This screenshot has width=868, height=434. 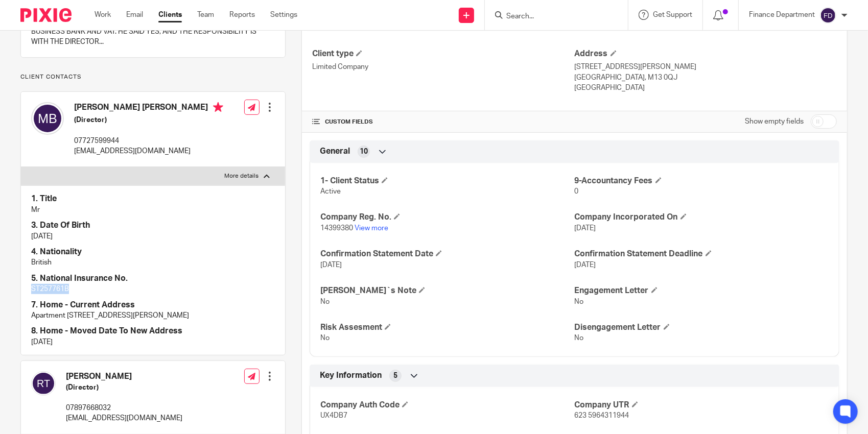 I want to click on h4: Company Incorporated On, so click(x=702, y=217).